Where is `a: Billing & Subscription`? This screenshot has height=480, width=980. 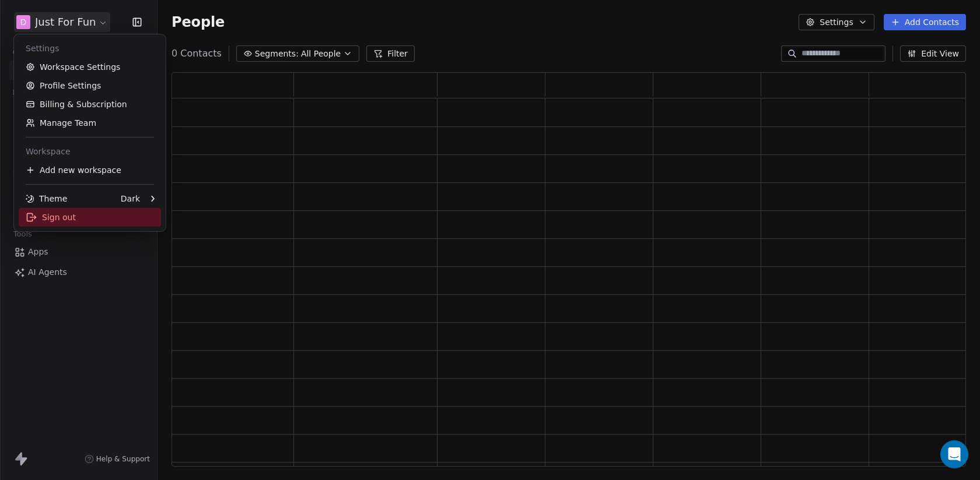 a: Billing & Subscription is located at coordinates (90, 105).